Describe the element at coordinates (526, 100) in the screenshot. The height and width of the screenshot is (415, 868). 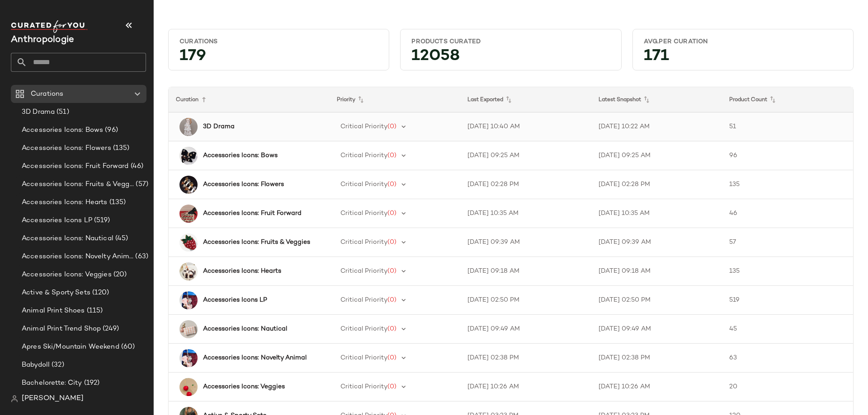
I see `th: Last Exported` at that location.